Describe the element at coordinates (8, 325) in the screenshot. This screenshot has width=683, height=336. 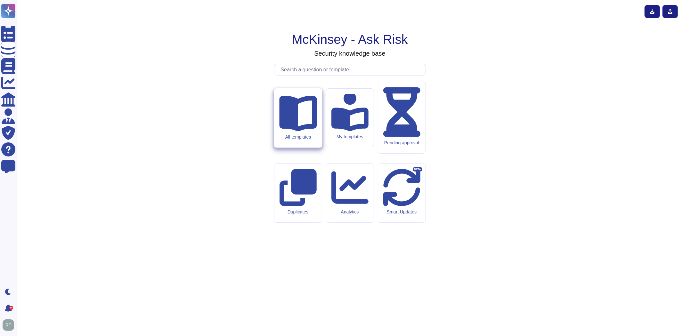
I see `img: user` at that location.